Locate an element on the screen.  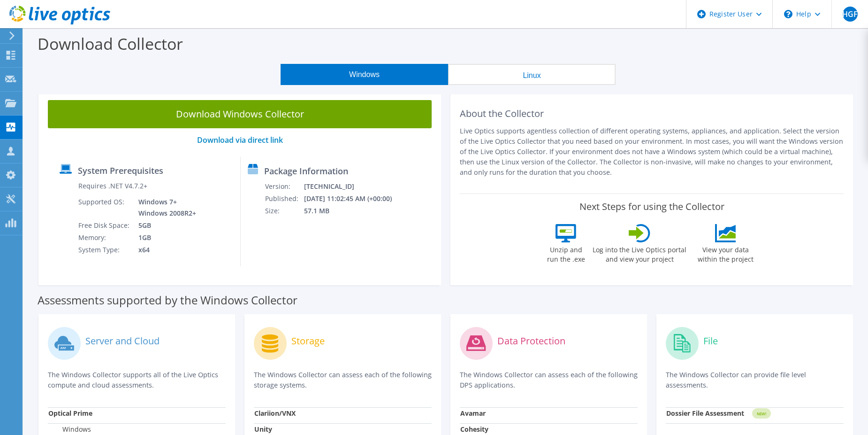
td: Memory: is located at coordinates (105, 238).